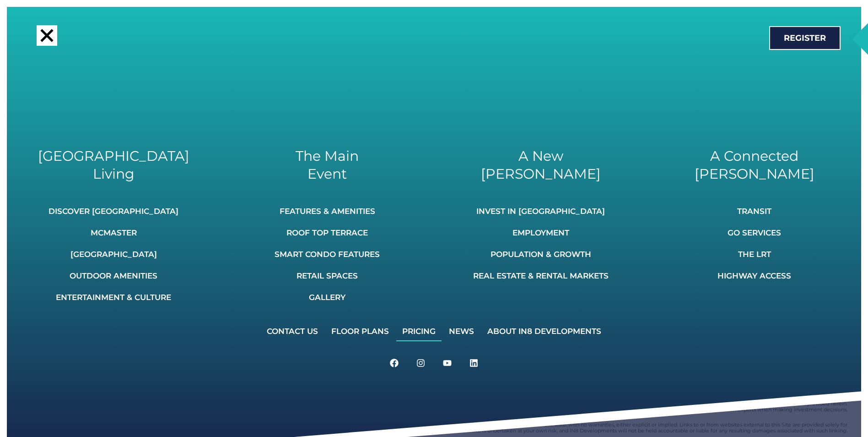 The image size is (868, 437). I want to click on a: Pricing, so click(419, 331).